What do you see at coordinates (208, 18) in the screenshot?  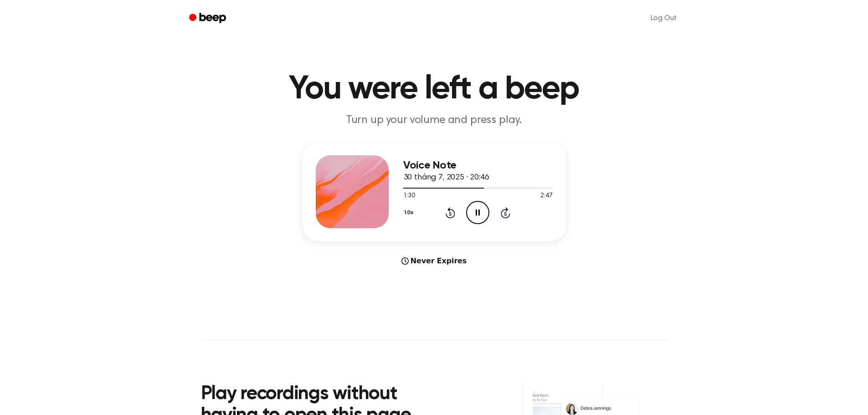 I see `a: Beep` at bounding box center [208, 18].